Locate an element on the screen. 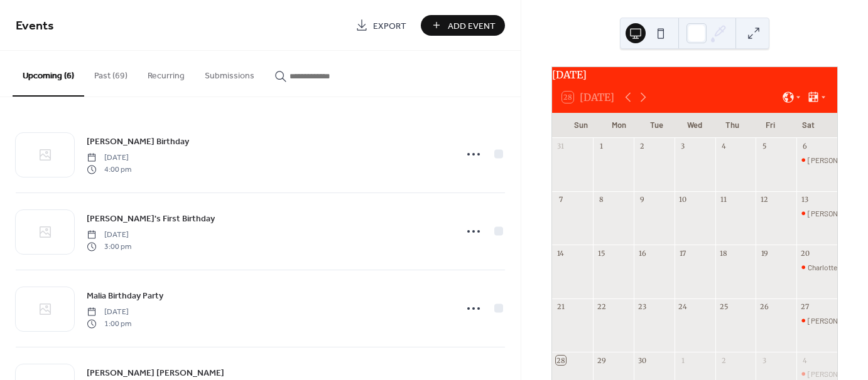  button: Upcoming (6) is located at coordinates (48, 73).